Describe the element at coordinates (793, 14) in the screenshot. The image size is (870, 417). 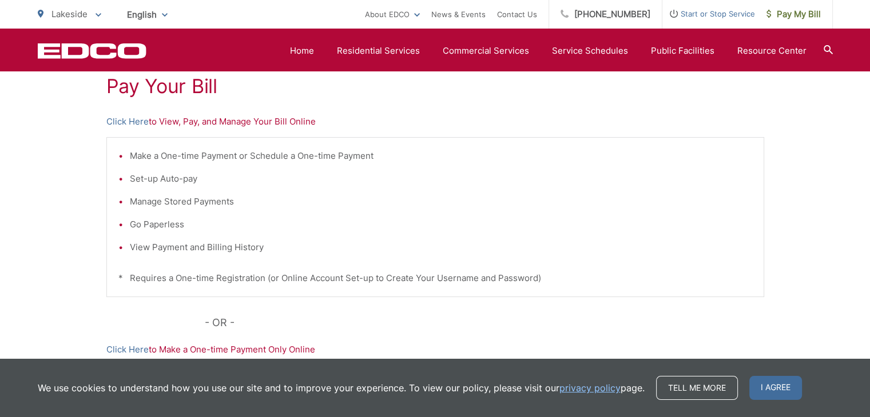
I see `span: Pay My Bill` at that location.